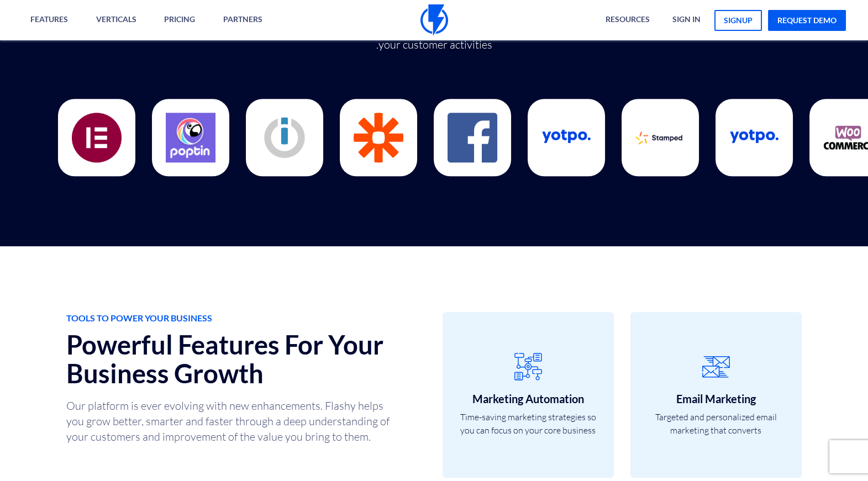 The image size is (868, 481). Describe the element at coordinates (528, 399) in the screenshot. I see `h3: Marketing Automation` at that location.